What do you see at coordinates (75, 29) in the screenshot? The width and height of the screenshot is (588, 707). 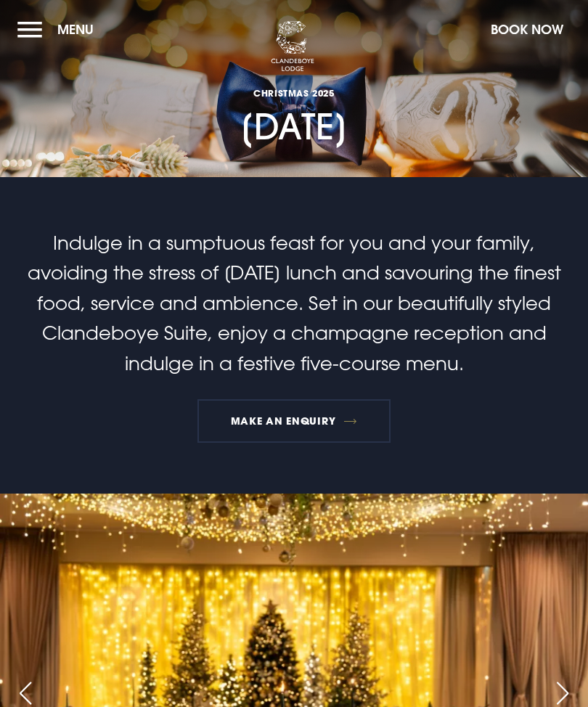 I see `span: Menu` at bounding box center [75, 29].